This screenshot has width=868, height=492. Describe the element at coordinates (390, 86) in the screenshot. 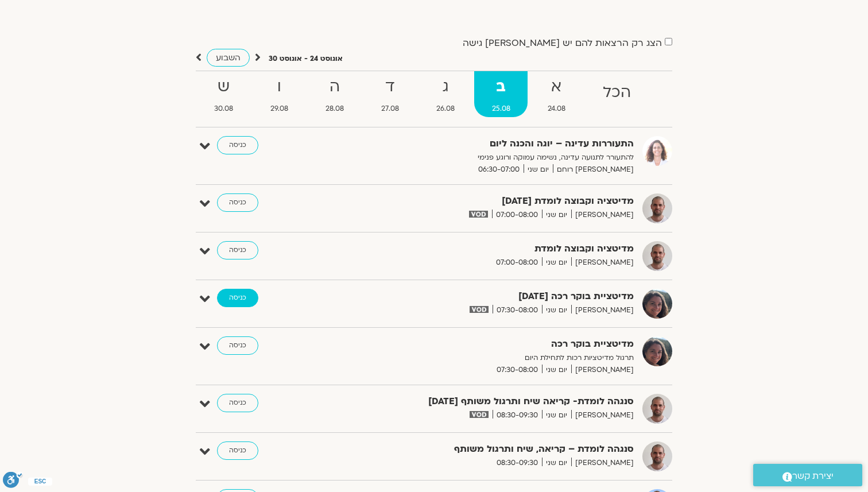

I see `strong: ד` at that location.